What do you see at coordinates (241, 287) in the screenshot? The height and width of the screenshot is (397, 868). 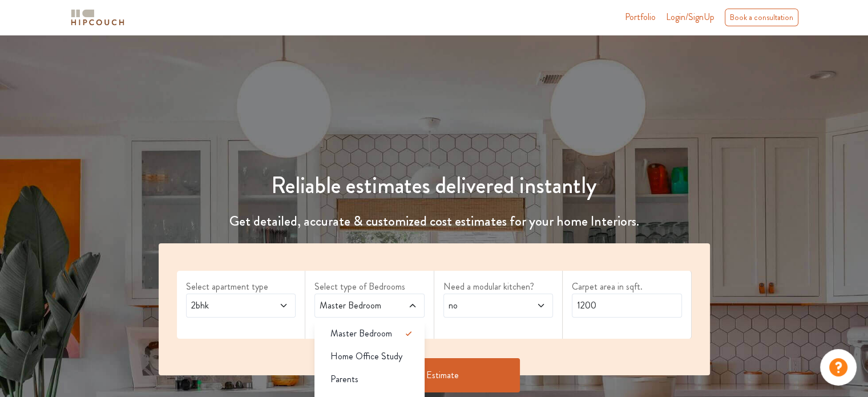 I see `label: Select apartment type` at bounding box center [241, 287].